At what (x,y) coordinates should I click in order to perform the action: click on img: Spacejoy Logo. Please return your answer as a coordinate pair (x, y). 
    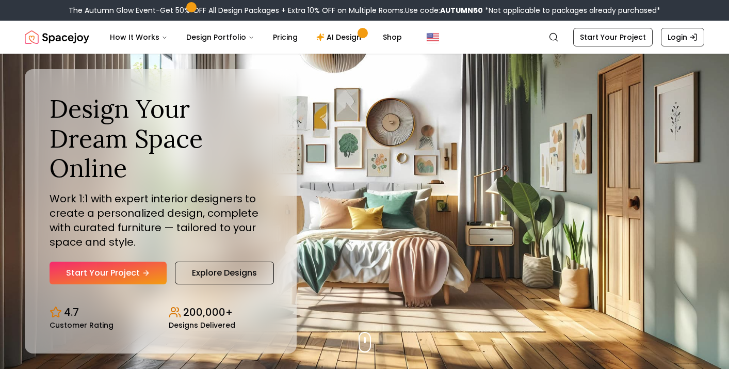
    Looking at the image, I should click on (57, 37).